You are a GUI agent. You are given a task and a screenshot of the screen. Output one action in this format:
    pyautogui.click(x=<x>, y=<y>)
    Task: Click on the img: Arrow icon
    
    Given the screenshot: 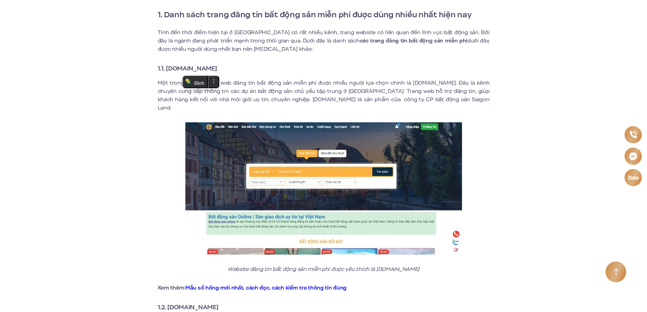 What is the action you would take?
    pyautogui.click(x=616, y=272)
    